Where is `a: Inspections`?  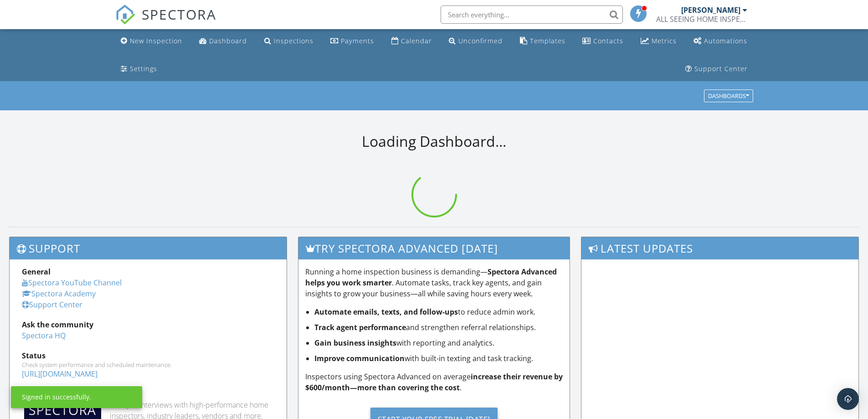 a: Inspections is located at coordinates (289, 41).